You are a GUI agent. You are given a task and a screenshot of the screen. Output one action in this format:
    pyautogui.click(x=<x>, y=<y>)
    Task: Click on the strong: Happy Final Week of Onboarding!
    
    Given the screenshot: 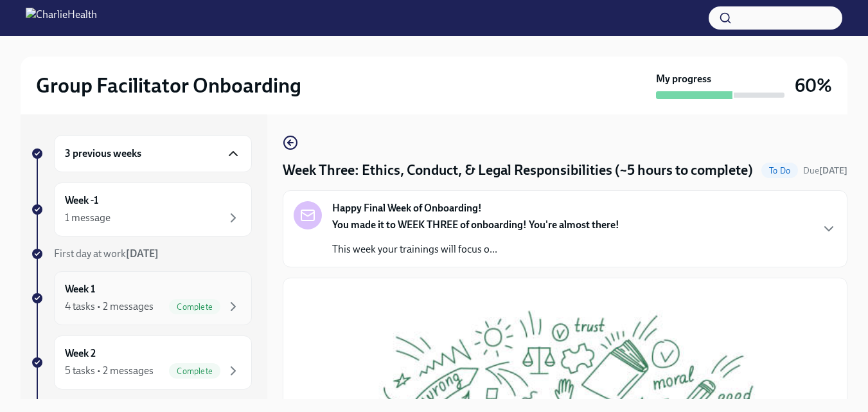 What is the action you would take?
    pyautogui.click(x=406, y=208)
    